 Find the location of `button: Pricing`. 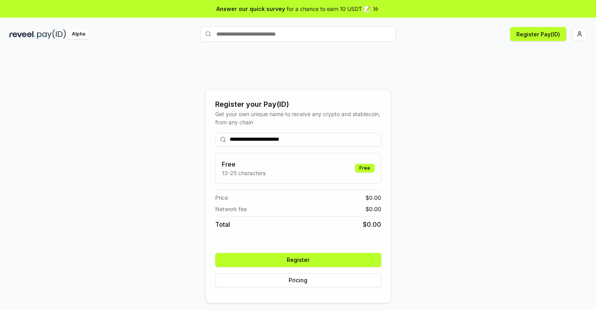

button: Pricing is located at coordinates (298, 280).